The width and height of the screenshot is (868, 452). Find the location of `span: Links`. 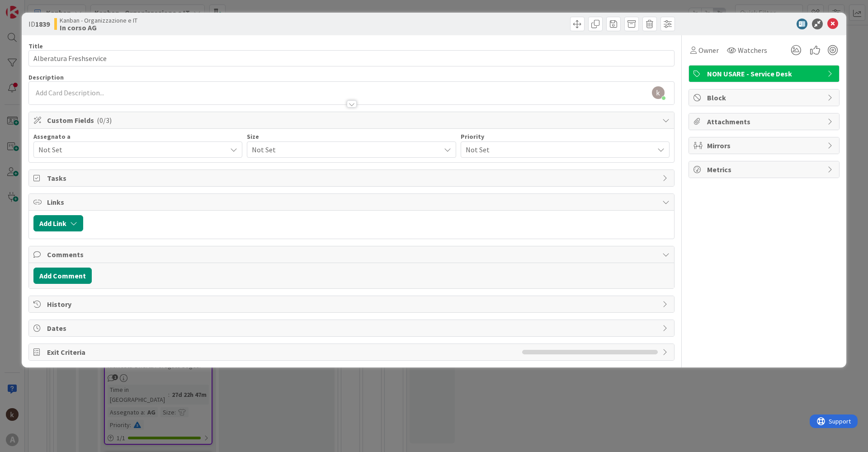

span: Links is located at coordinates (353, 202).